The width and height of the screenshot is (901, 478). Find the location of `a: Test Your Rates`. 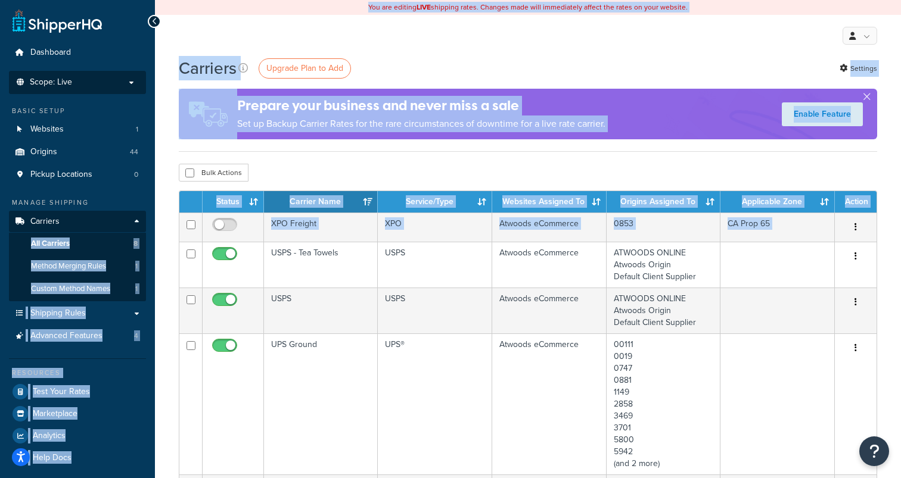

a: Test Your Rates is located at coordinates (77, 392).